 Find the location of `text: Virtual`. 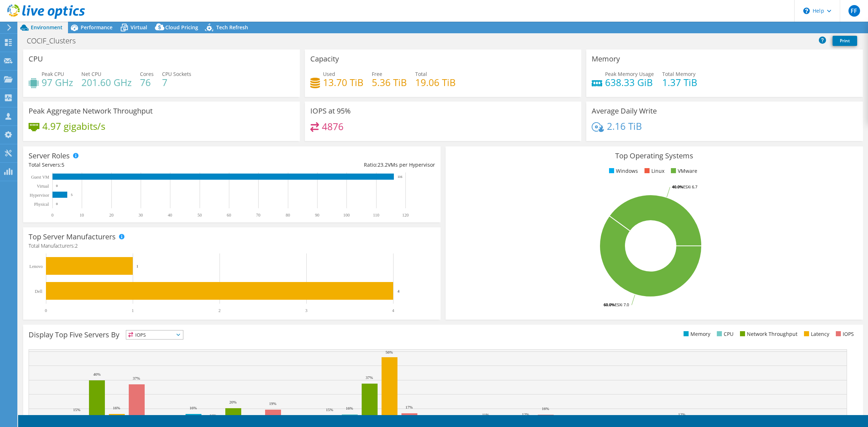

text: Virtual is located at coordinates (43, 187).